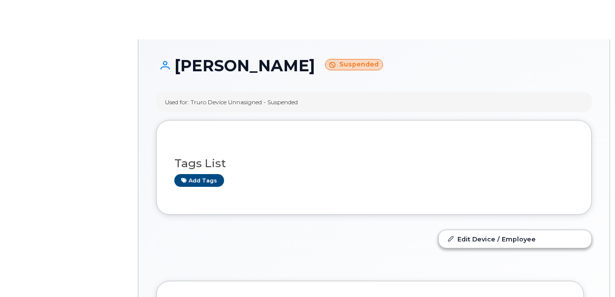 The image size is (615, 297). Describe the element at coordinates (374, 163) in the screenshot. I see `h3: Tags List` at that location.